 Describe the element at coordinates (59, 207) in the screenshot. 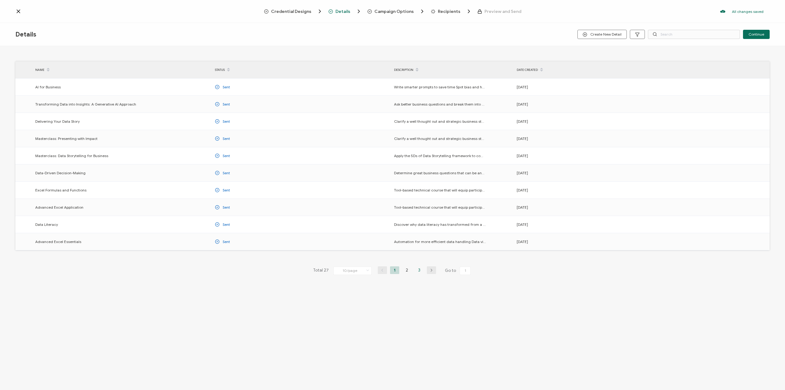

I see `span: Advanced Excel Application` at that location.